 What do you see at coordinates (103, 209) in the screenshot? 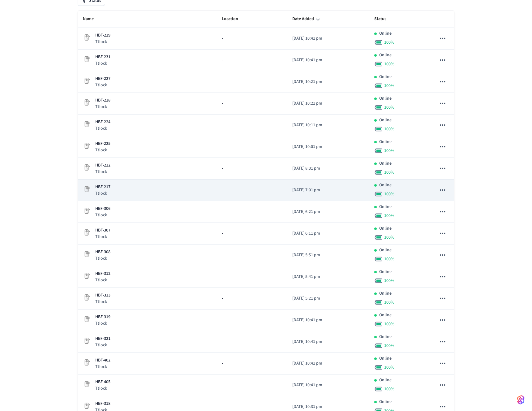
I see `p: HBF-306` at bounding box center [103, 209].